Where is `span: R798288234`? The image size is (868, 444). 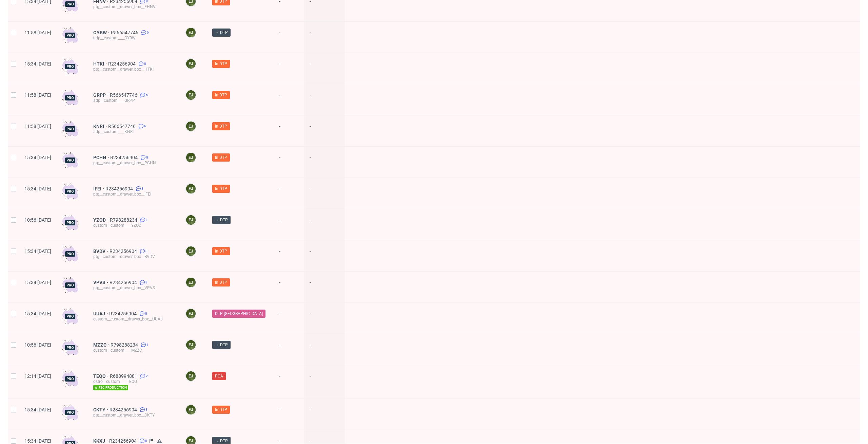 span: R798288234 is located at coordinates (125, 345).